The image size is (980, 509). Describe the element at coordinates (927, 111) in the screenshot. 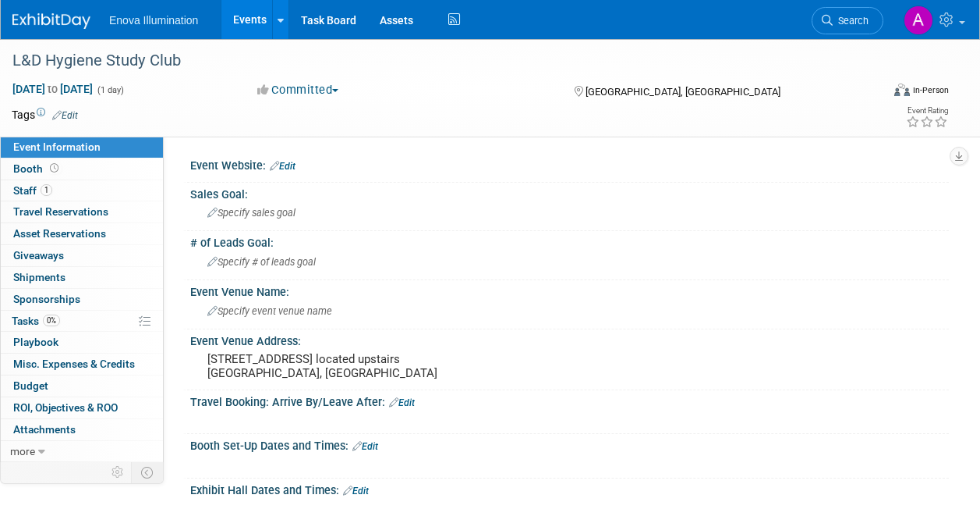

I see `div: Event Rating` at that location.